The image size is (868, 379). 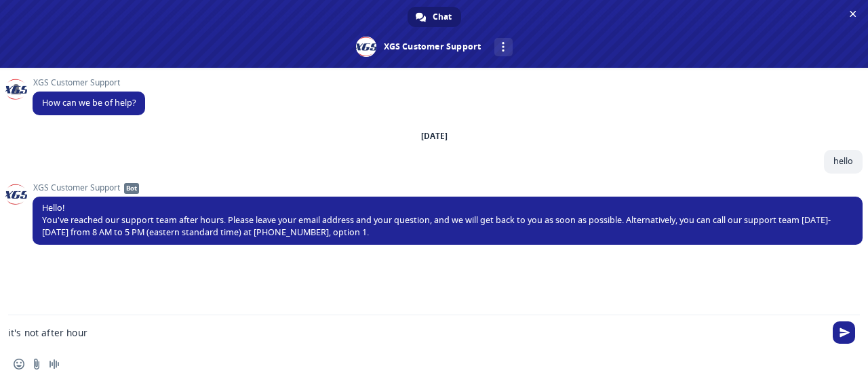 I want to click on span: How can we be of help?, so click(x=89, y=102).